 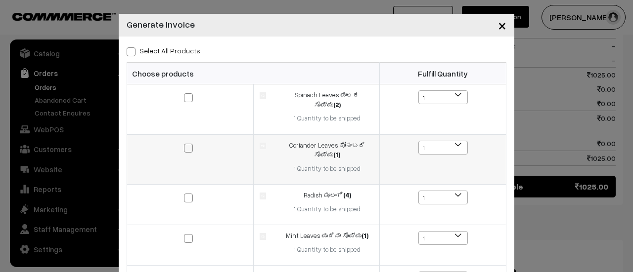 I want to click on div: Mint Leaves ಪುದಿನಾ ಸೊಪ್ಪು, so click(x=327, y=236).